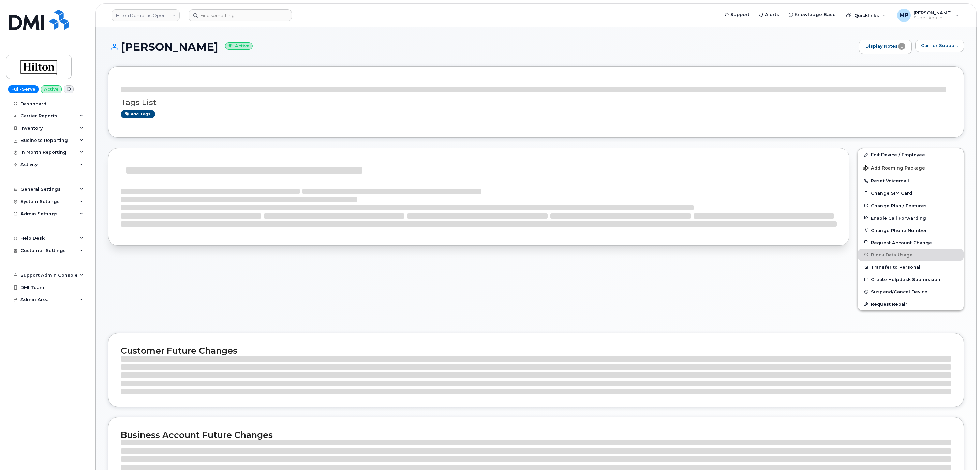 Image resolution: width=980 pixels, height=470 pixels. Describe the element at coordinates (911, 193) in the screenshot. I see `button: Change SIM Card` at that location.